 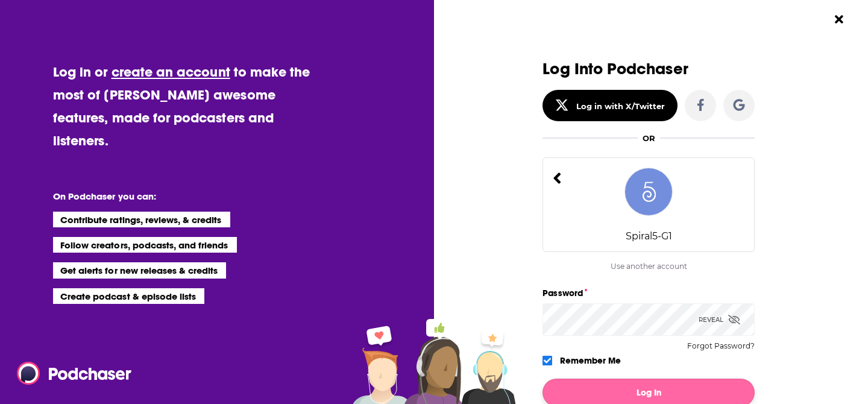 What do you see at coordinates (648, 138) in the screenshot?
I see `div: OR` at bounding box center [648, 138].